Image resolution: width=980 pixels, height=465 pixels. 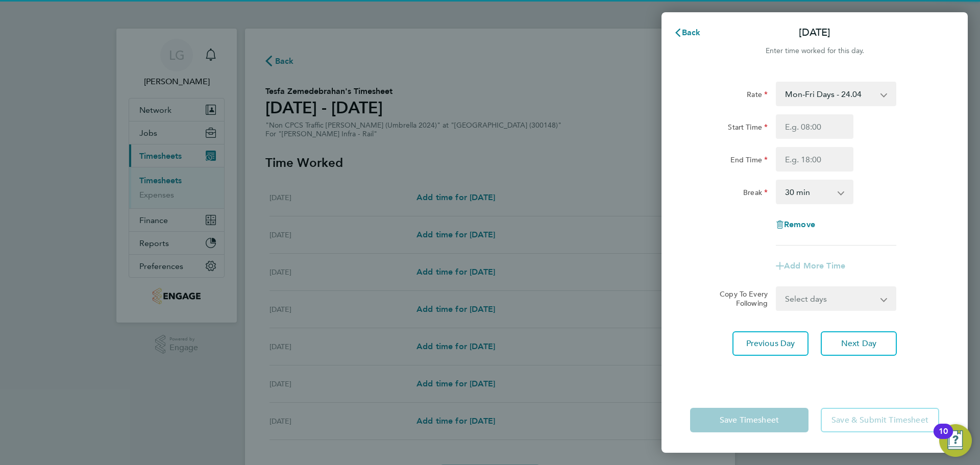 What do you see at coordinates (943, 438) in the screenshot?
I see `div: 10` at bounding box center [943, 438].